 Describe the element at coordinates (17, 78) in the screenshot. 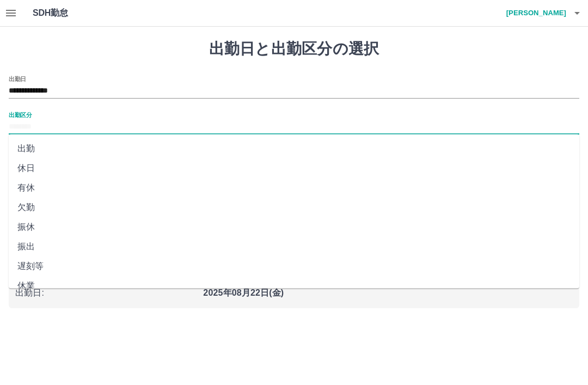

I see `label: 出勤日` at that location.